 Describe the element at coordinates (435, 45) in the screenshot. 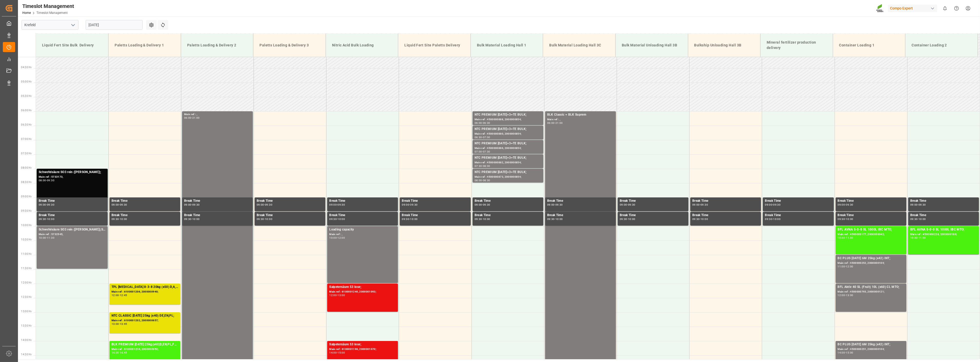

I see `div: Liquid Fert Site Paletts Delivery` at that location.